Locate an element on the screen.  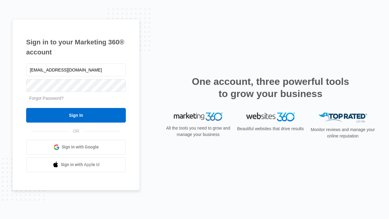
p: All the tools you need to grow and manage your business is located at coordinates (198, 131).